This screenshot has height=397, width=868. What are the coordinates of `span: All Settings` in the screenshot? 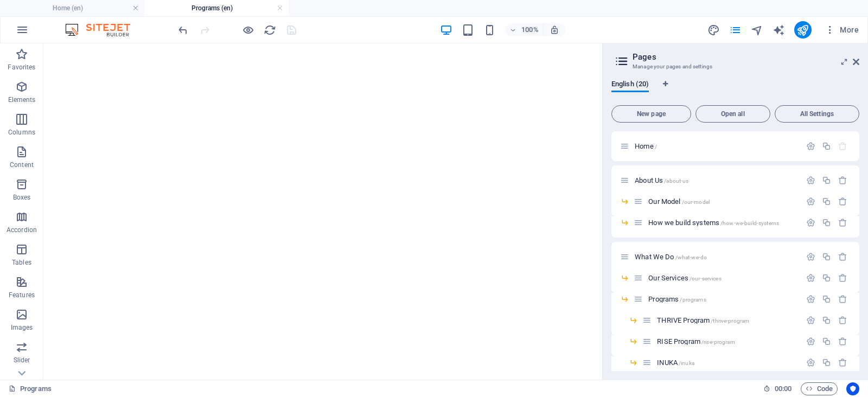 It's located at (817, 114).